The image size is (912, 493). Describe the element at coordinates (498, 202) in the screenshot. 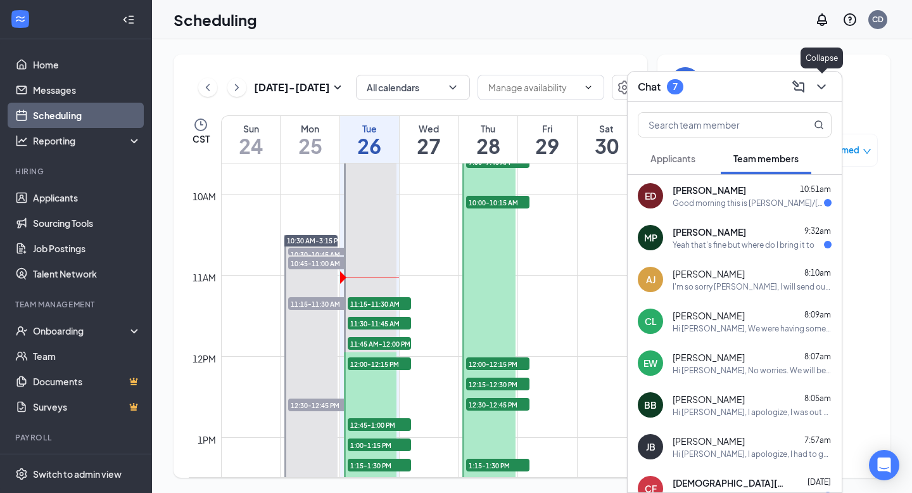

I see `span: 10:00-10:15 AM` at that location.